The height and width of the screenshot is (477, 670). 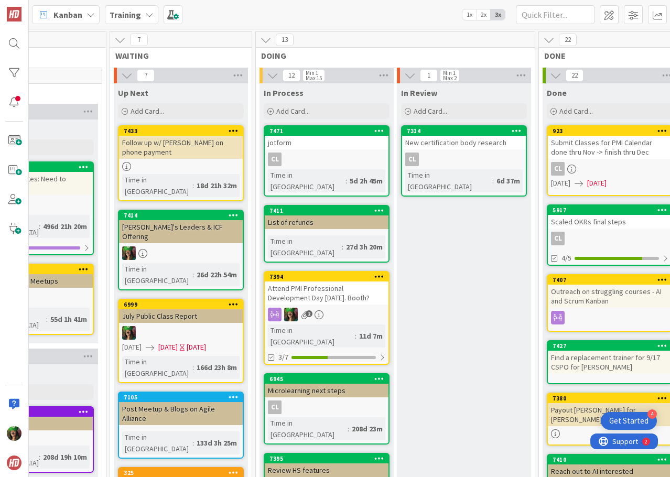 What do you see at coordinates (181, 311) in the screenshot?
I see `div: 6999July Public Class Report` at bounding box center [181, 311].